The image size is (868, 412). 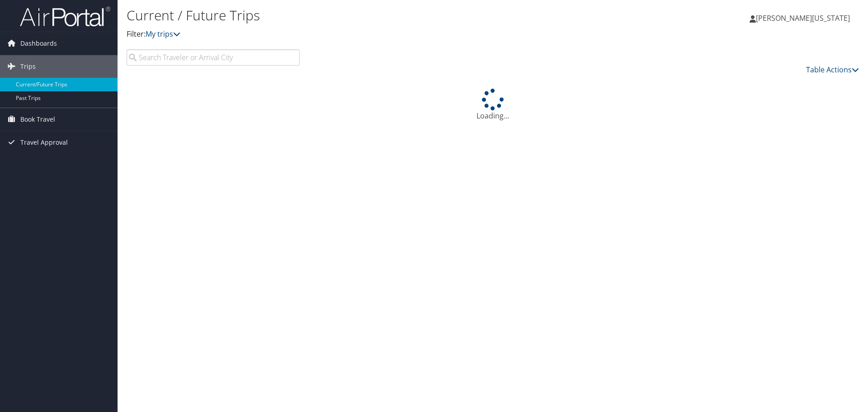 What do you see at coordinates (65, 16) in the screenshot?
I see `img: airportal-logo.png` at bounding box center [65, 16].